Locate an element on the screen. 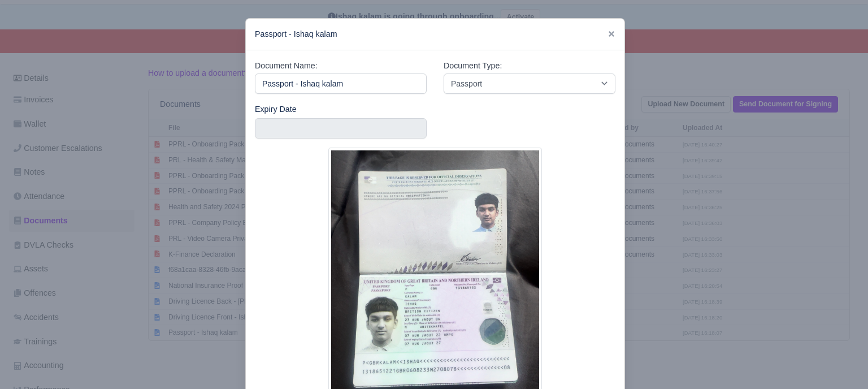 The height and width of the screenshot is (389, 868). div: Passport - Ishaq kalam is located at coordinates (435, 34).